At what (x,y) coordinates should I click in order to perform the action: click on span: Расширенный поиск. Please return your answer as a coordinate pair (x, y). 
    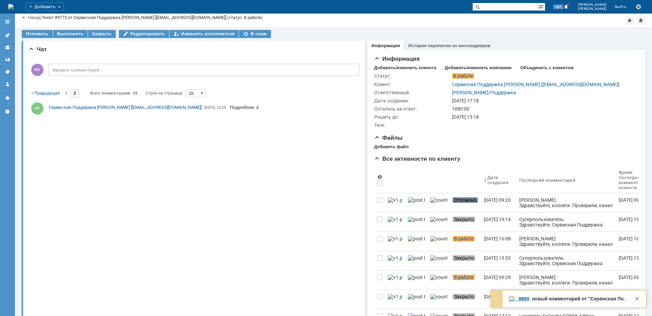
    Looking at the image, I should click on (542, 6).